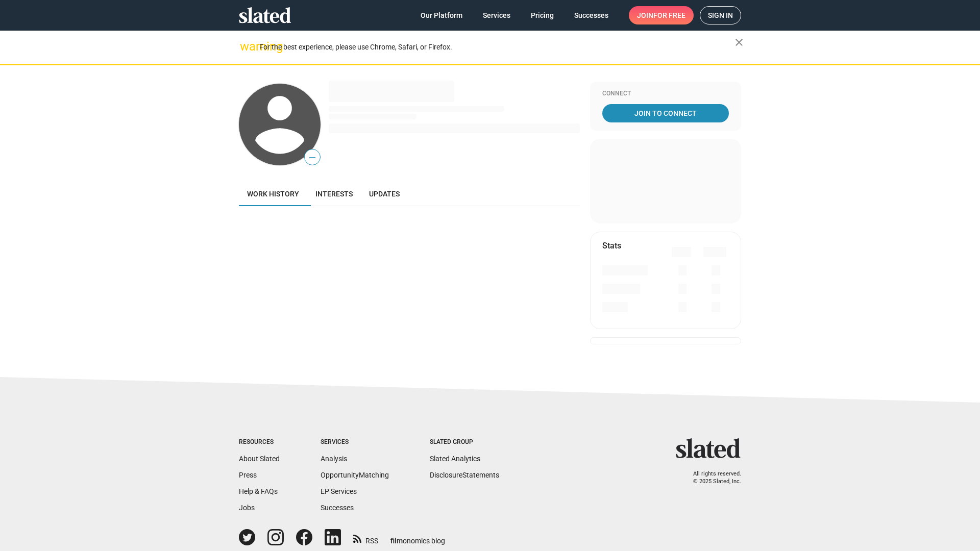 This screenshot has height=551, width=980. I want to click on div: Connect, so click(666, 94).